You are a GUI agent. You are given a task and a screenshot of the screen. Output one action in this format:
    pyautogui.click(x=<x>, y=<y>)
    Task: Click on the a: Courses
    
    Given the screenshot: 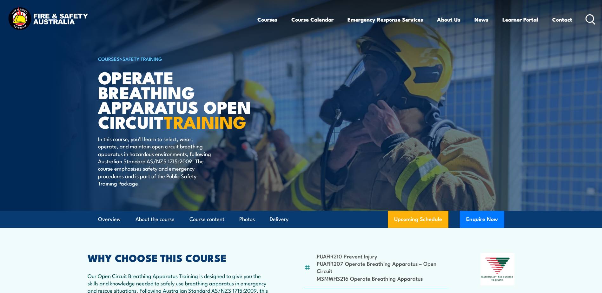 What is the action you would take?
    pyautogui.click(x=267, y=19)
    